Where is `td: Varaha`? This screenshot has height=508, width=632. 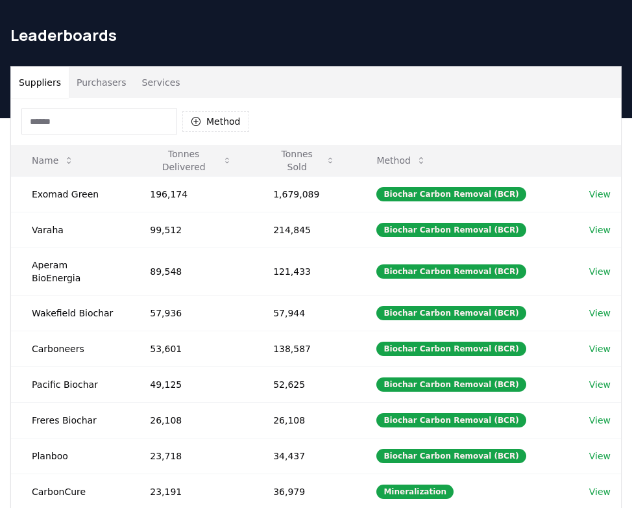
td: Varaha is located at coordinates (70, 229).